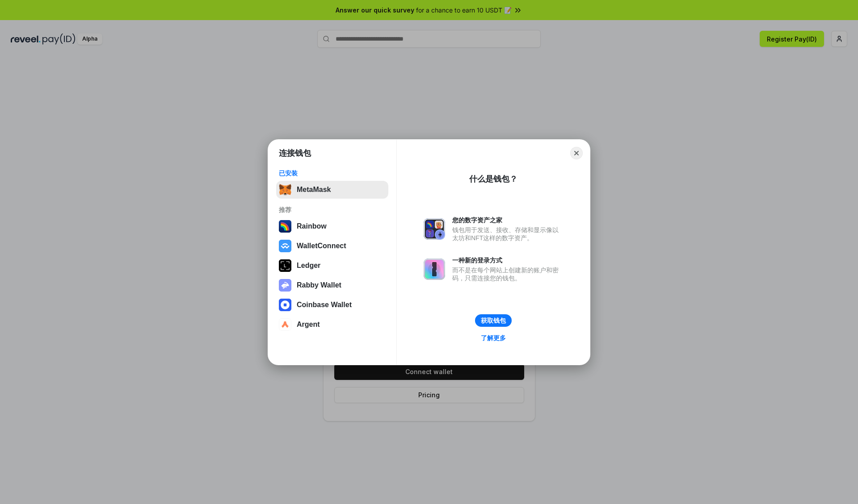  Describe the element at coordinates (314, 190) in the screenshot. I see `div: MetaMask` at that location.